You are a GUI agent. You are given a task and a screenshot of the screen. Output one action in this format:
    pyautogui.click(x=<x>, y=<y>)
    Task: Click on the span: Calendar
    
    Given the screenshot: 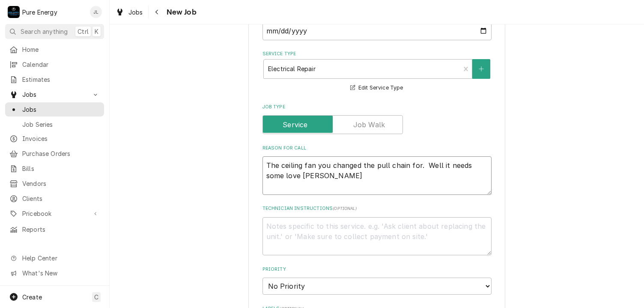 What is the action you would take?
    pyautogui.click(x=61, y=64)
    